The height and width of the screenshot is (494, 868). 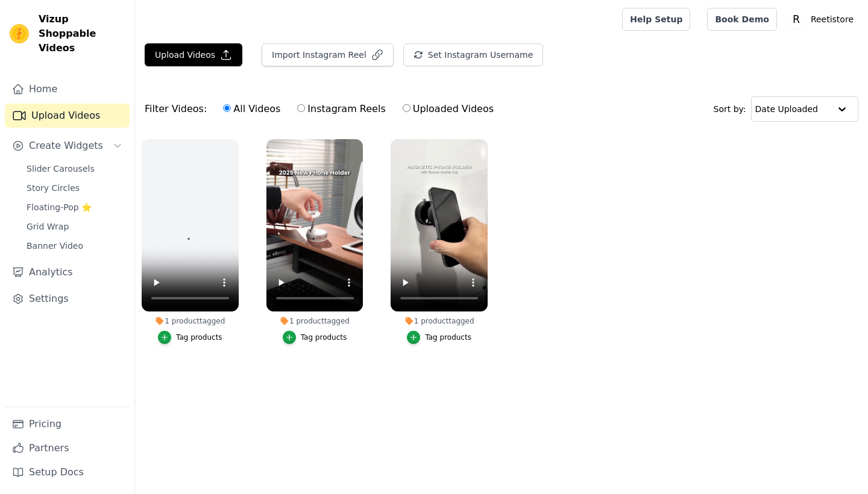 I want to click on a: Setup Docs, so click(x=67, y=472).